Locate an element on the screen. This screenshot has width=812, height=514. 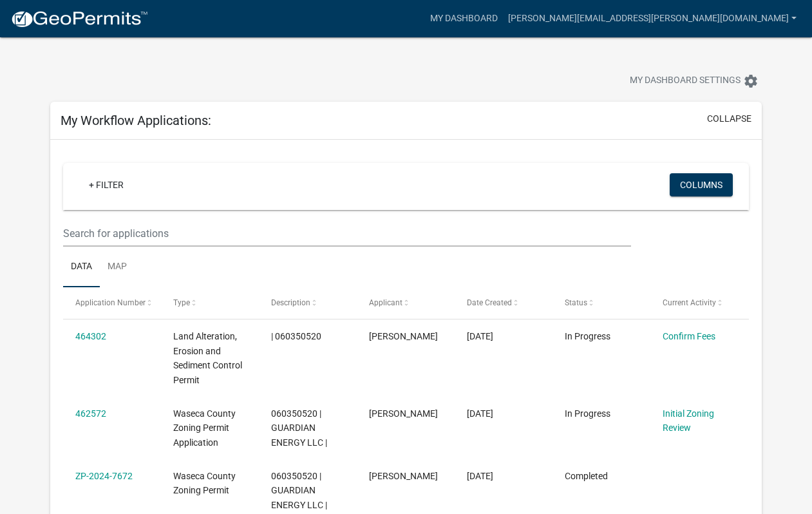
datatable-header-cell: Applicant is located at coordinates (406, 303).